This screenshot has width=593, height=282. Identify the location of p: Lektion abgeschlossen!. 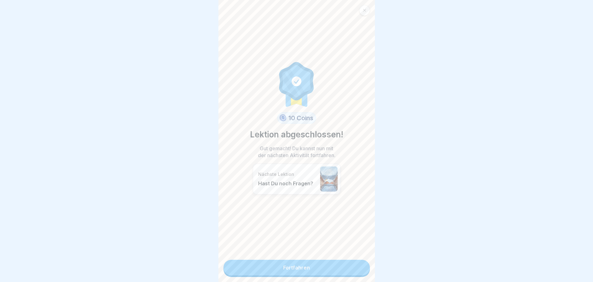
(297, 135).